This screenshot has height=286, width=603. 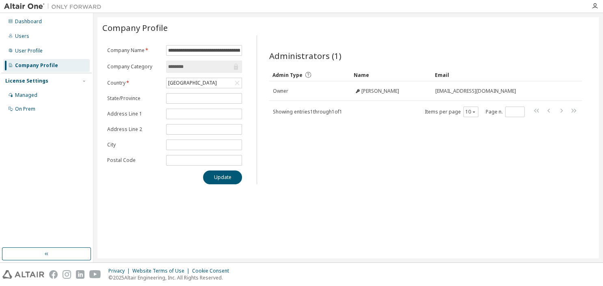 What do you see at coordinates (223, 177) in the screenshot?
I see `button: Update` at bounding box center [223, 177].